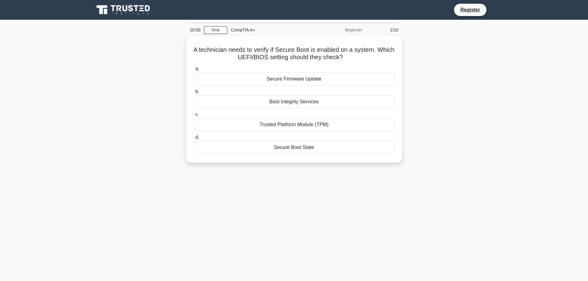  I want to click on span: b., so click(197, 91).